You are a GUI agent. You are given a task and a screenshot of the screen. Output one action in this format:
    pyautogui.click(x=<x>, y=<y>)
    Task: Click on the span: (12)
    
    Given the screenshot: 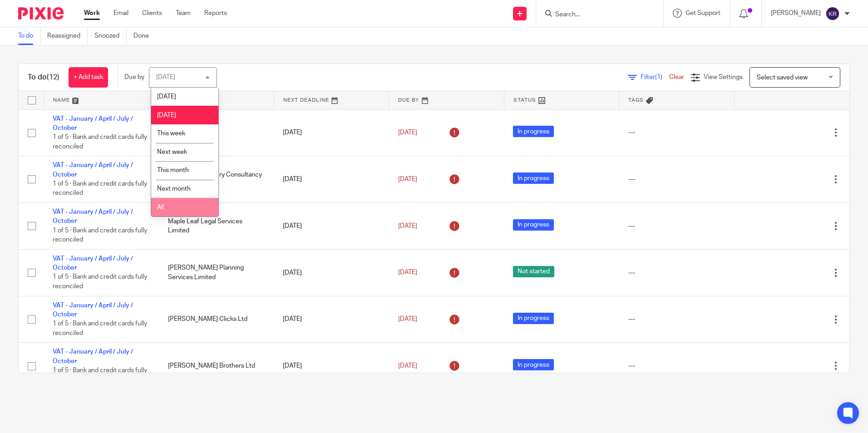 What is the action you would take?
    pyautogui.click(x=53, y=77)
    